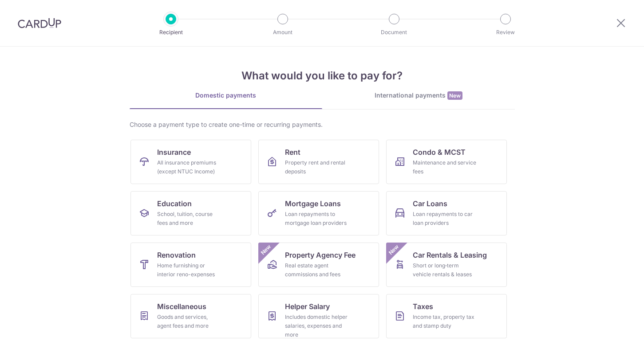  Describe the element at coordinates (307, 306) in the screenshot. I see `span: Helper Salary` at that location.